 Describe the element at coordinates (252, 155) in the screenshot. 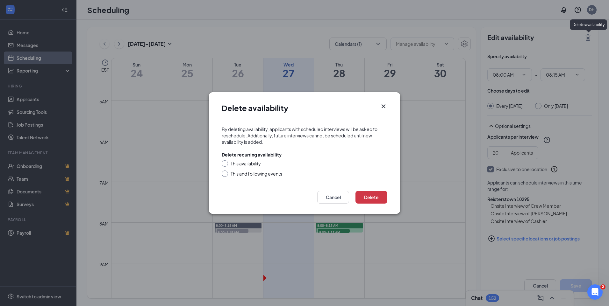

I see `div: Delete recurring availability` at that location.